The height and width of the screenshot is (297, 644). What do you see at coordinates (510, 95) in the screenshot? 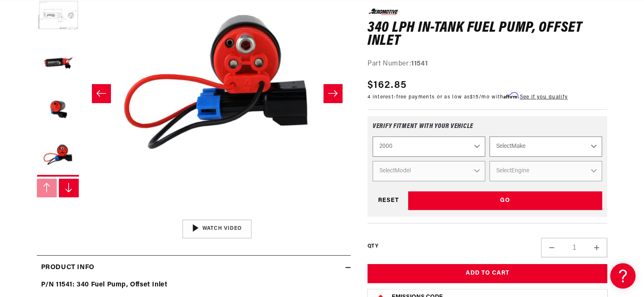
I see `span: Affirm` at bounding box center [510, 95].